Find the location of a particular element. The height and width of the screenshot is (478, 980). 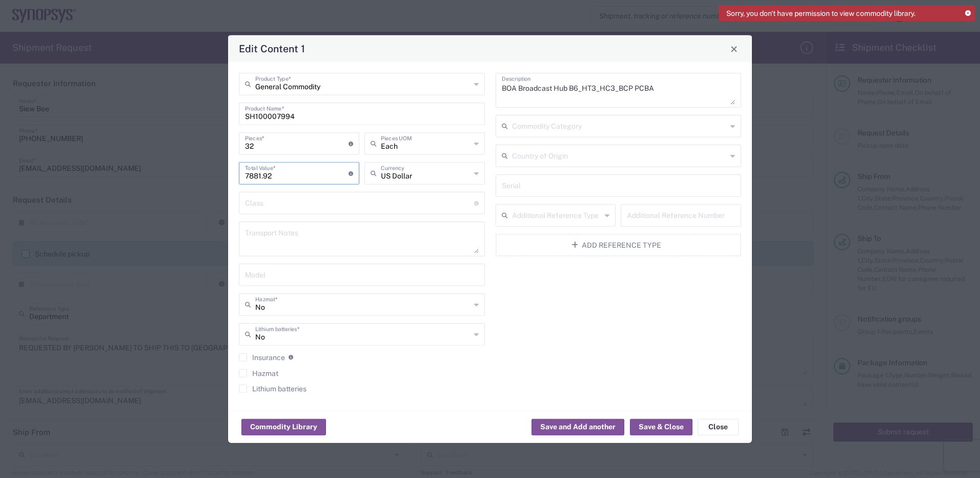

button: Commodity Library is located at coordinates (283, 427).